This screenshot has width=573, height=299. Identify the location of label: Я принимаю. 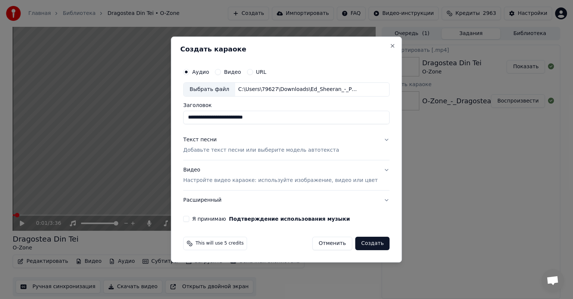
(271, 219).